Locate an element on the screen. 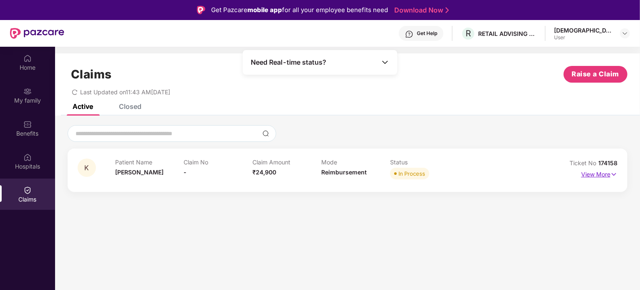 The height and width of the screenshot is (290, 640). span: R is located at coordinates (468, 33).